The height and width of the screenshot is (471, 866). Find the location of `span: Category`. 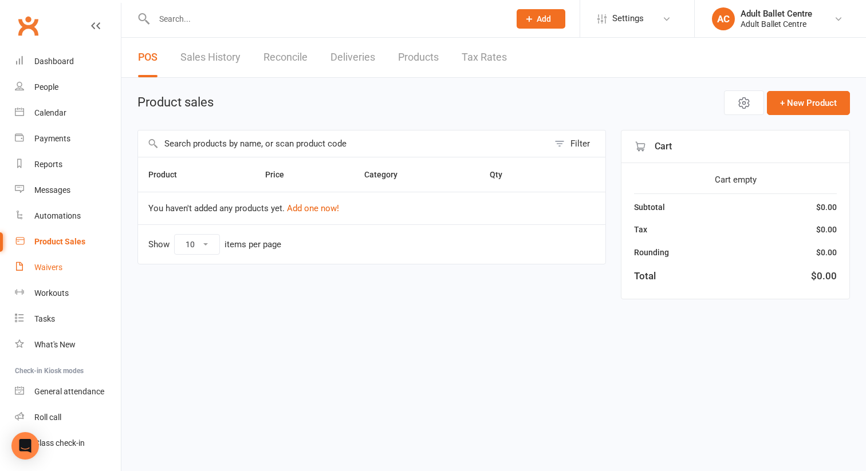

span: Category is located at coordinates (387, 175).